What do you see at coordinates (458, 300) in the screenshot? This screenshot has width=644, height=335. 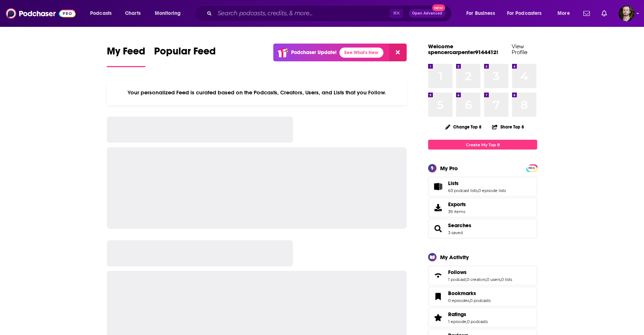 I see `a: 0 episodes` at bounding box center [458, 300].